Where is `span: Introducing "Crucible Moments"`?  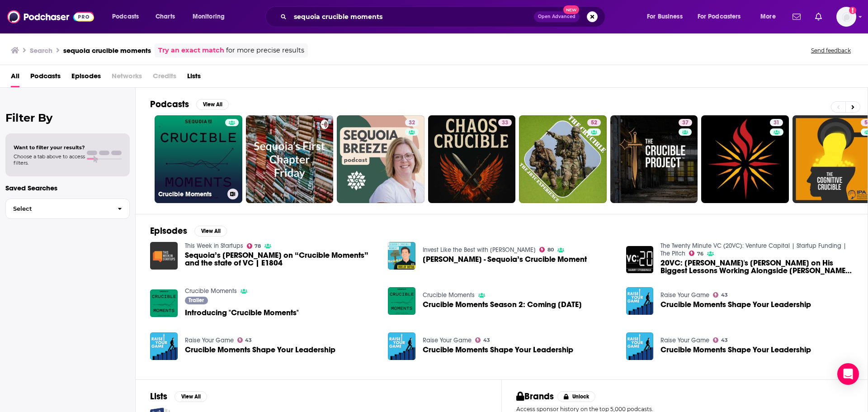
span: Introducing "Crucible Moments" is located at coordinates (242, 312).